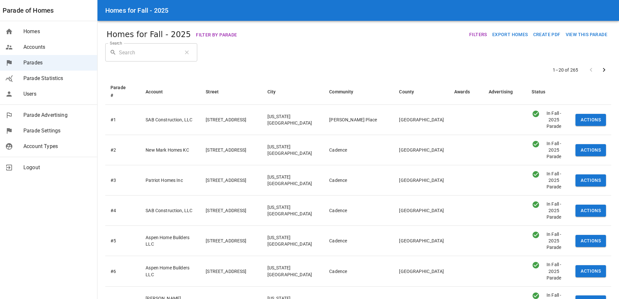  What do you see at coordinates (170, 180) in the screenshot?
I see `td: Patriot Homes Inc` at bounding box center [170, 180].